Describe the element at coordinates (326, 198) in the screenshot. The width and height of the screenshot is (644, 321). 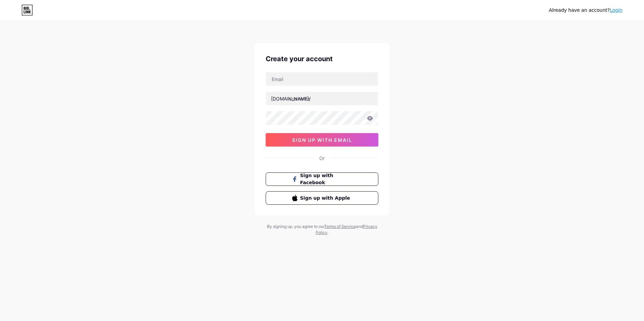
I see `span: Sign up with Apple` at that location.